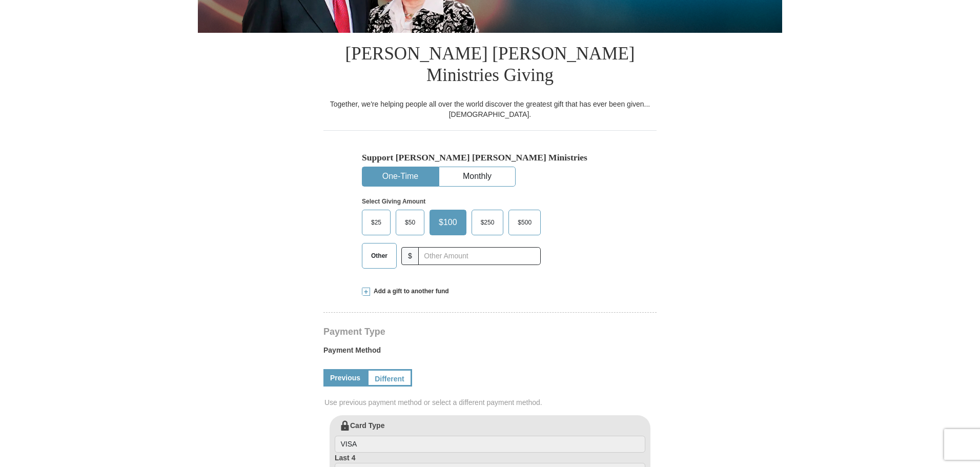  I want to click on a: Different, so click(389, 378).